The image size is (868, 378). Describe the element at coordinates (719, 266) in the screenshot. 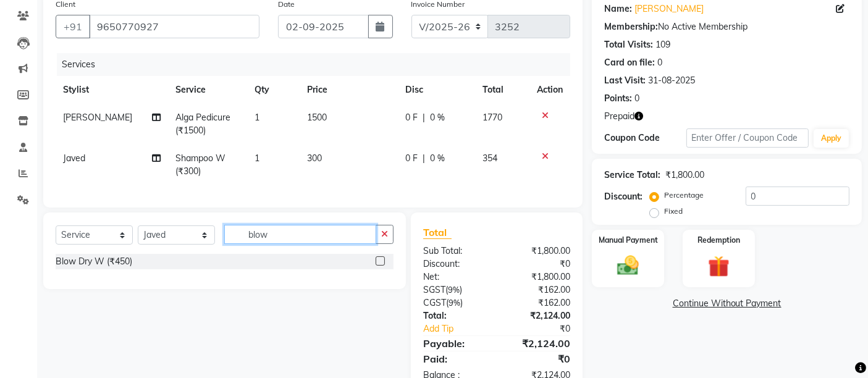

I see `img: _gift.svg` at that location.